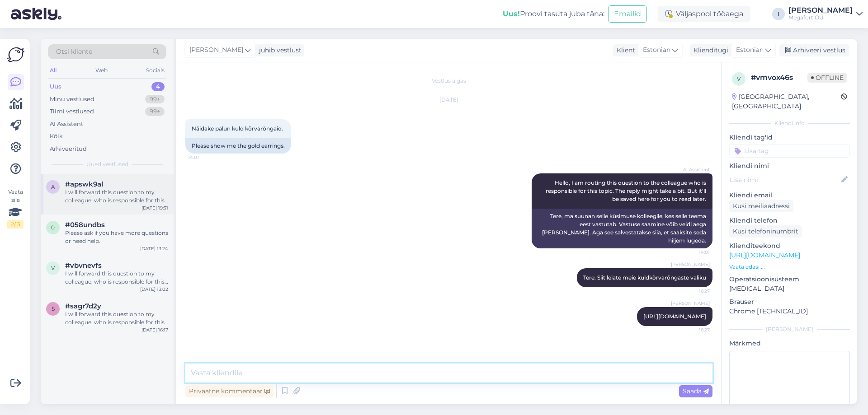 The image size is (868, 415). What do you see at coordinates (449, 81) in the screenshot?
I see `div: Vestlus algas` at bounding box center [449, 81].